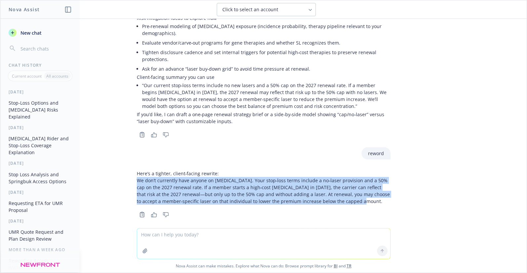 This screenshot has height=273, width=527. Describe the element at coordinates (30, 33) in the screenshot. I see `span: New chat` at that location.